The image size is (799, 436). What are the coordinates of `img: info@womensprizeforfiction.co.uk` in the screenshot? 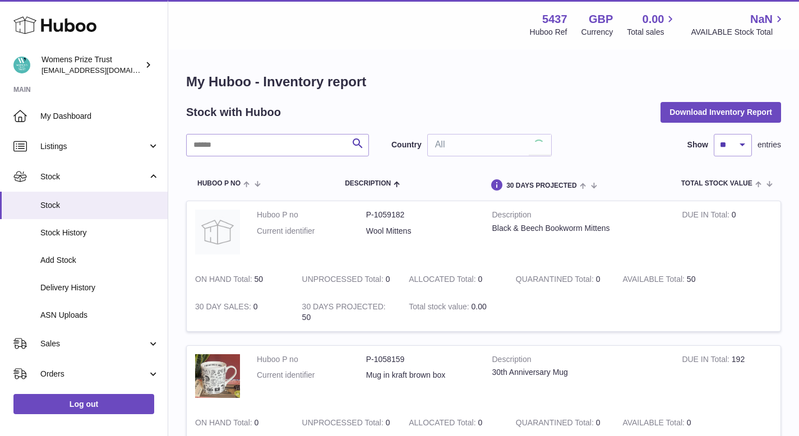 It's located at (22, 65).